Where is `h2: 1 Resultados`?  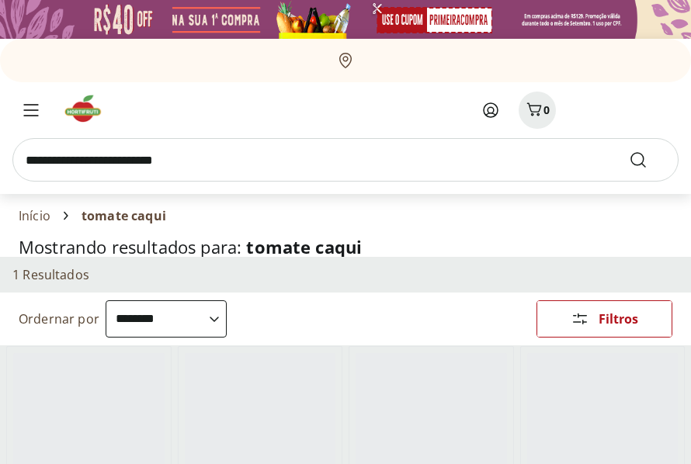
h2: 1 Resultados is located at coordinates (50, 275).